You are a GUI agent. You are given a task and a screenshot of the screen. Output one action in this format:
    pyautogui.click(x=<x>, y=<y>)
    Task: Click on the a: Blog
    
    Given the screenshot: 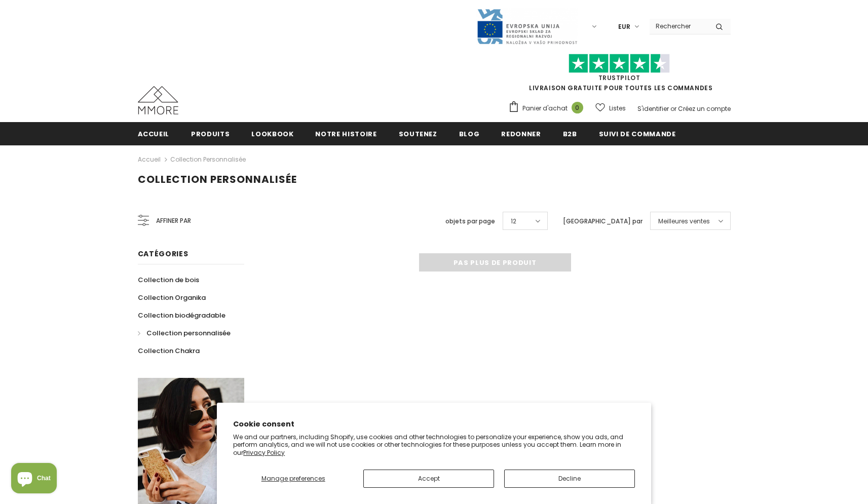 What is the action you would take?
    pyautogui.click(x=469, y=133)
    